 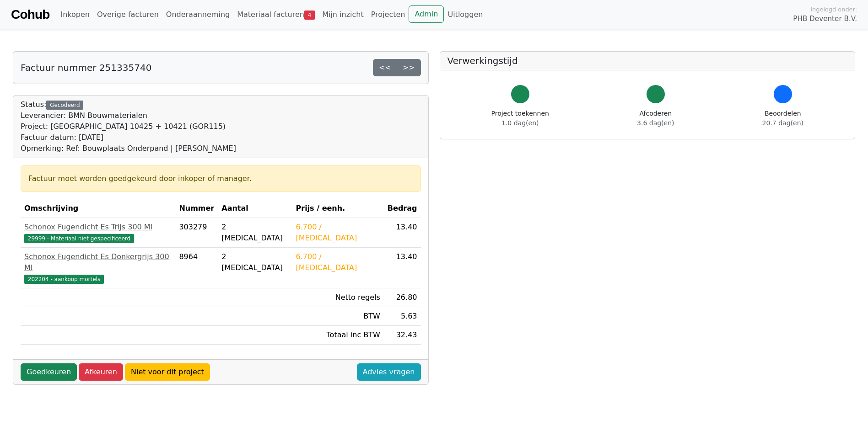 I want to click on a: Mijn inzicht, so click(x=342, y=15).